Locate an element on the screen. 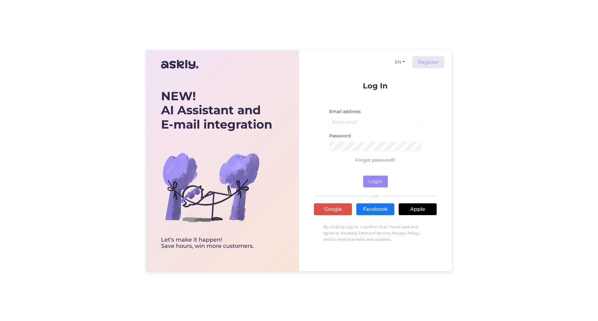 The width and height of the screenshot is (598, 321). button: EN is located at coordinates (400, 62).